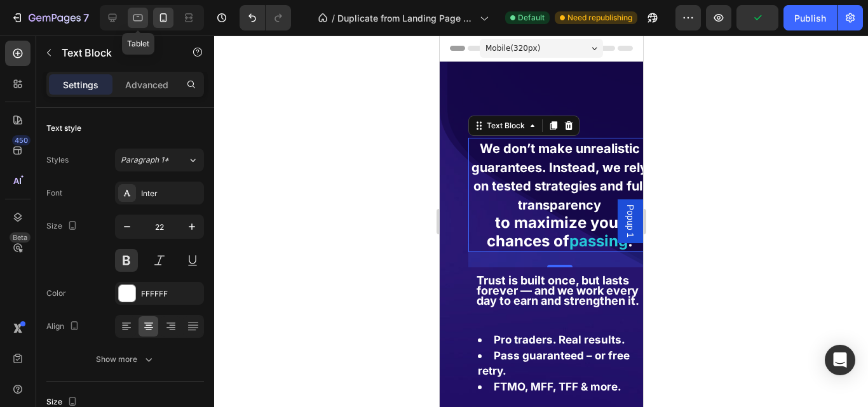 The width and height of the screenshot is (868, 407). Describe the element at coordinates (118, 351) in the screenshot. I see `strong: FTMO, MFF, TFF & more.` at that location.